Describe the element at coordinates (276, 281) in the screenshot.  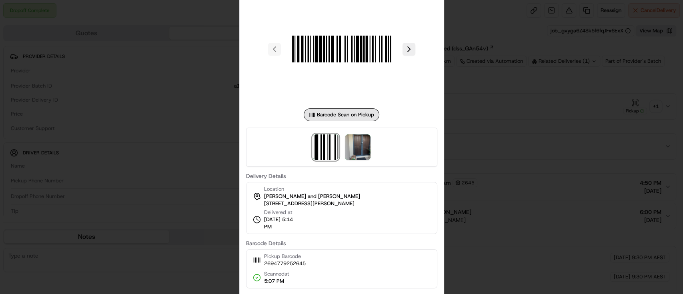
I see `span: 5:07 PM` at that location.